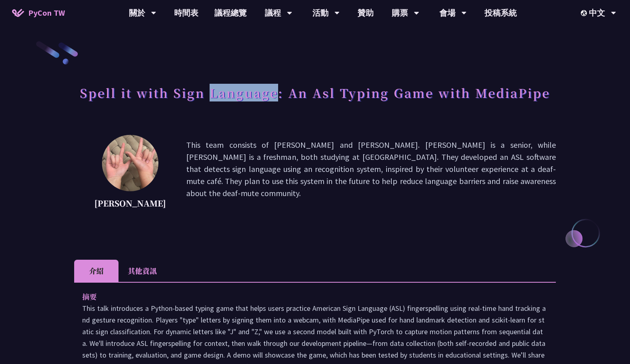 Image resolution: width=630 pixels, height=364 pixels. I want to click on h1: Spell it with Sign Language: An Asl Typing Game with MediaPipe, so click(315, 93).